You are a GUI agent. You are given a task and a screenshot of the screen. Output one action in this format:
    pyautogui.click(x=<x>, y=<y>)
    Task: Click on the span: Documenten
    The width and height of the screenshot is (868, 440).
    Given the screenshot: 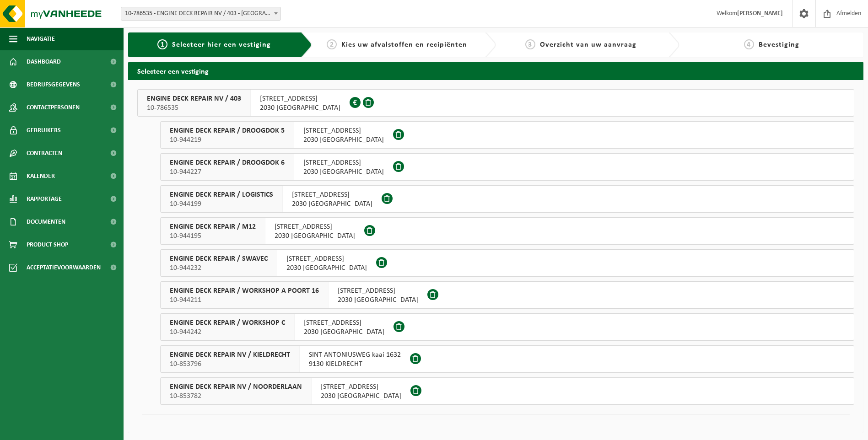 What is the action you would take?
    pyautogui.click(x=46, y=222)
    